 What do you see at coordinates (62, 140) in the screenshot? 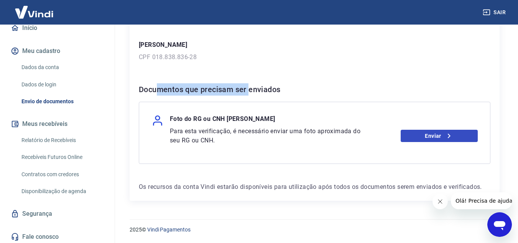
I see `a: Relatório de Recebíveis` at bounding box center [62, 140].